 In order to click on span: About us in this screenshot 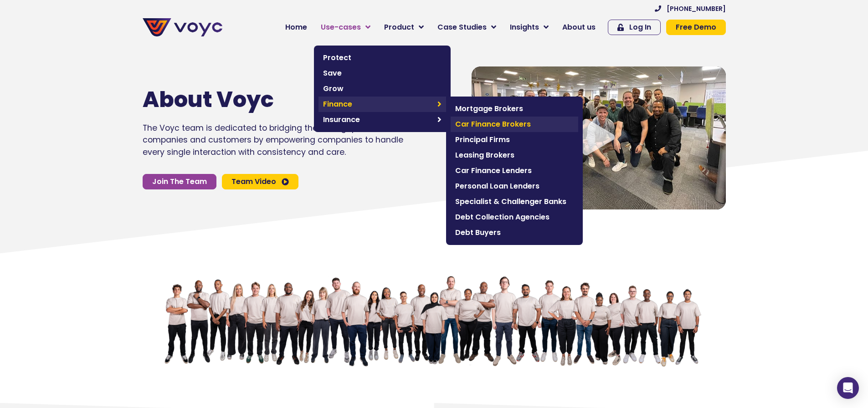, I will do `click(579, 28)`.